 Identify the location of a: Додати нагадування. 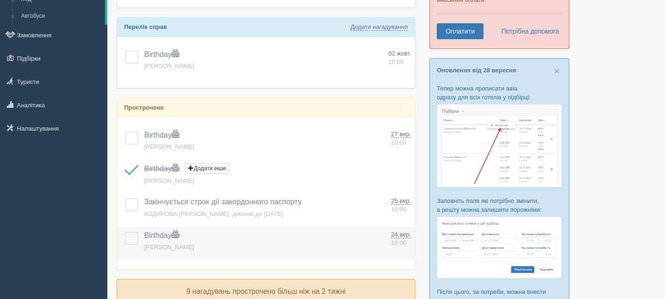
(379, 27).